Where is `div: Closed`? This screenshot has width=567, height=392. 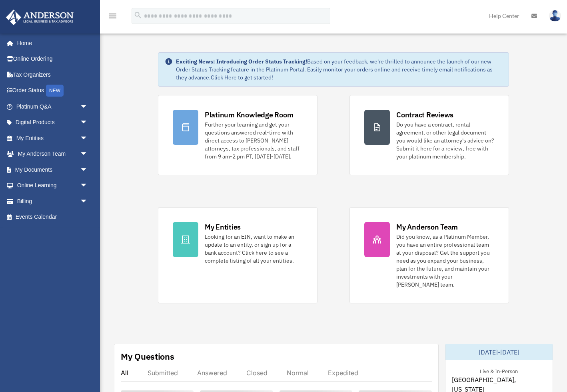 div: Closed is located at coordinates (257, 373).